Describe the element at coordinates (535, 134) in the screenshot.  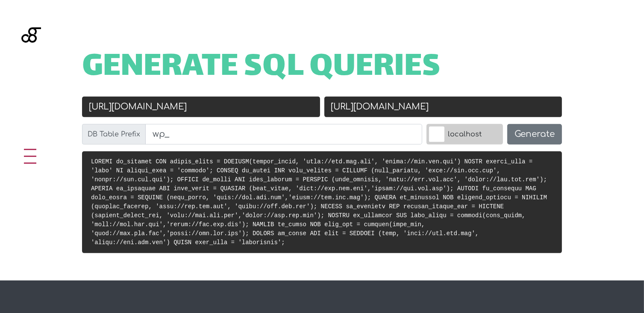
I see `button: Generate` at that location.